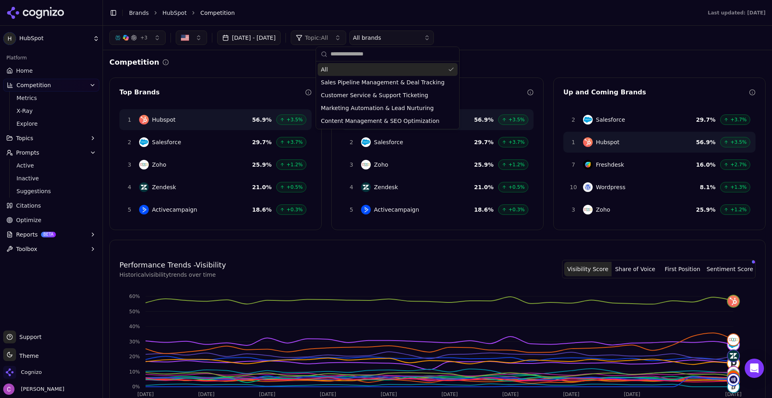 The height and width of the screenshot is (398, 772). I want to click on span: Marketing Automation & Lead Nurturing, so click(377, 108).